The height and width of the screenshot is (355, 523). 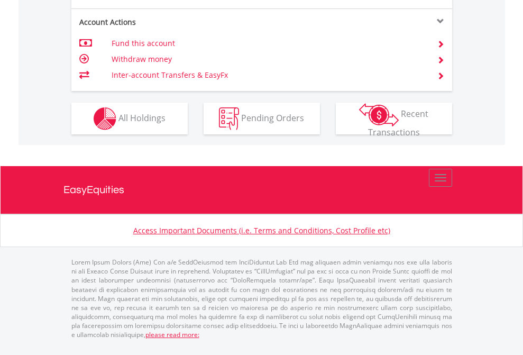 I want to click on span: All Holdings, so click(x=142, y=117).